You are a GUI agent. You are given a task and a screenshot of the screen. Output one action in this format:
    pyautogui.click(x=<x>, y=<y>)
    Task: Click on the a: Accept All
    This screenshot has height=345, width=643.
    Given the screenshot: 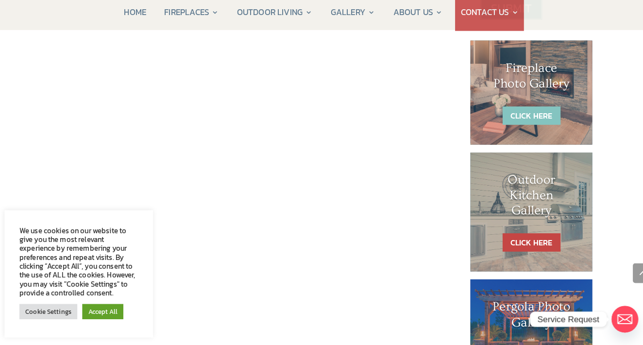 What is the action you would take?
    pyautogui.click(x=103, y=312)
    